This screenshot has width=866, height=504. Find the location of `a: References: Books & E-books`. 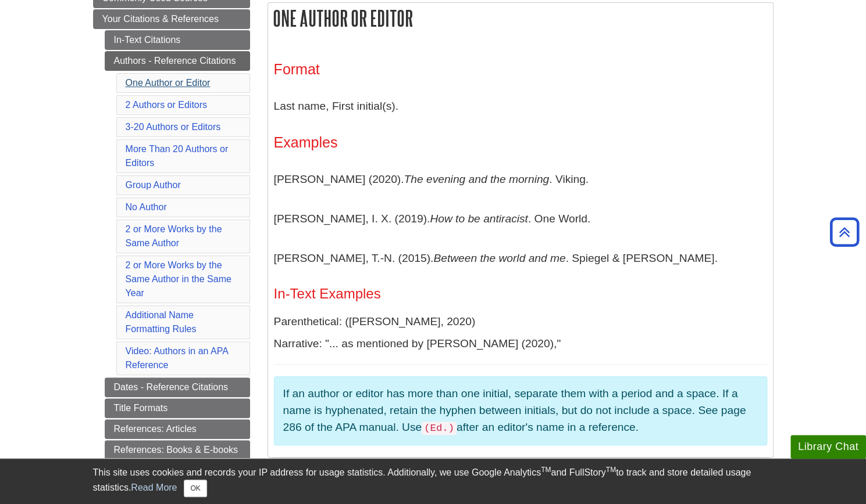

a: References: Books & E-books is located at coordinates (178, 450).